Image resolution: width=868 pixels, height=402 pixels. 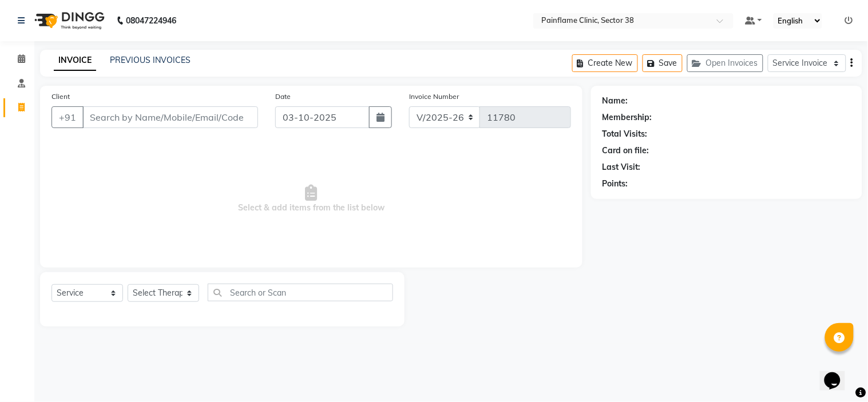 What do you see at coordinates (75, 61) in the screenshot?
I see `a: INVOICE` at bounding box center [75, 61].